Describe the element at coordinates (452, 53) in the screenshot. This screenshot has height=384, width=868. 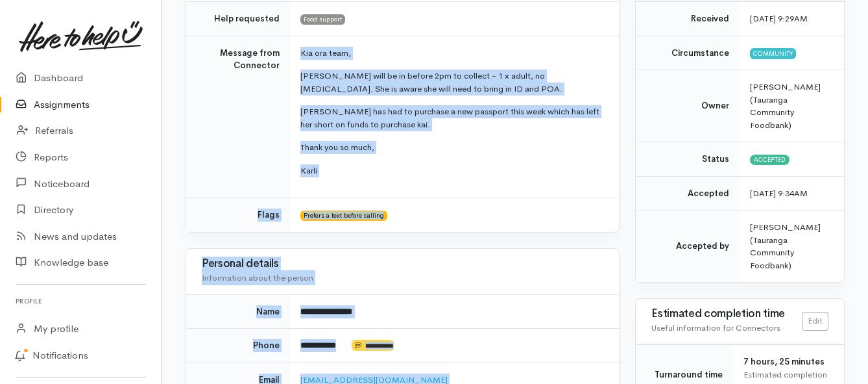
I see `p: Kia ora team,` at that location.